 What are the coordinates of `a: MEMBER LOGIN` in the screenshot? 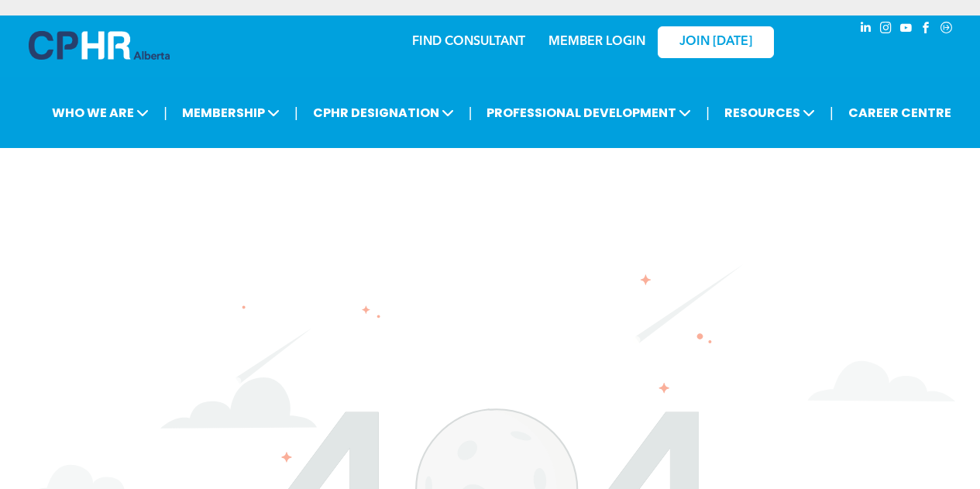 It's located at (597, 42).